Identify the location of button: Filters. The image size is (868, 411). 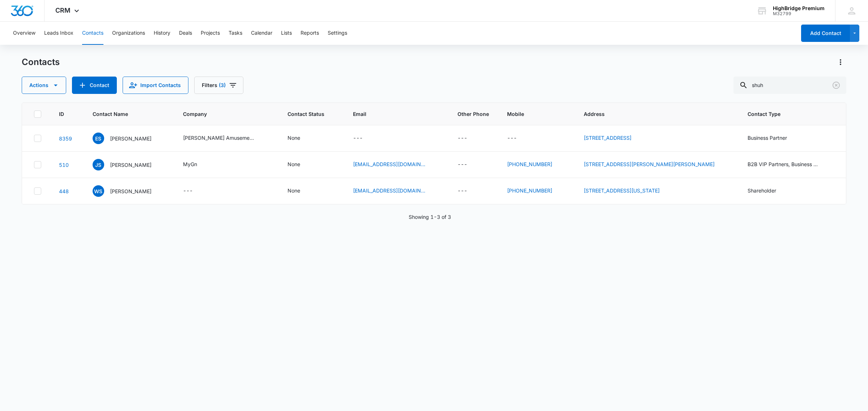
(219, 85).